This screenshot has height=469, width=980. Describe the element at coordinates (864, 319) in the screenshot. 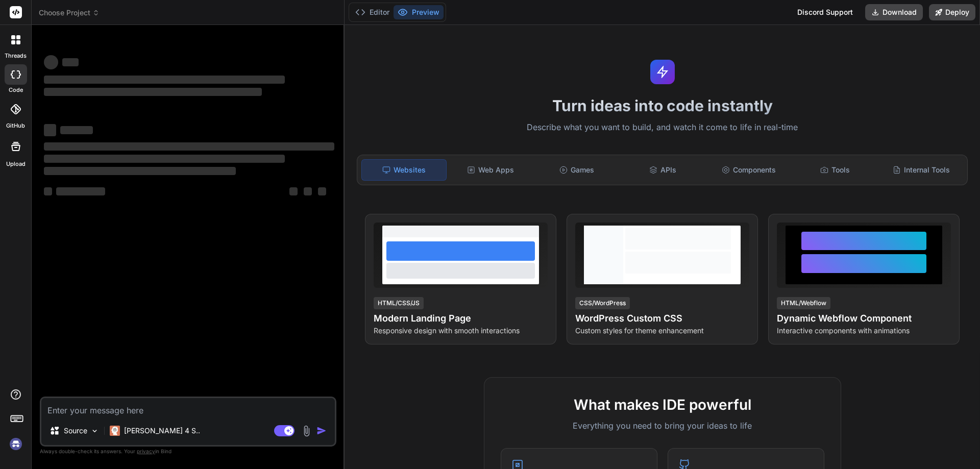

I see `h4: Dynamic Webflow Component` at that location.